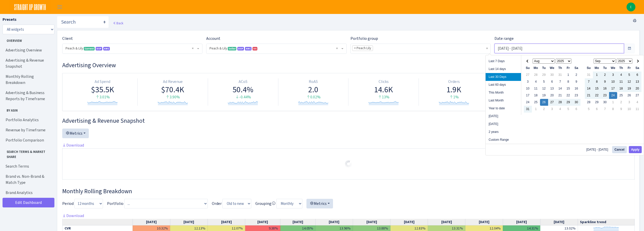 Image resolution: width=644 pixels, height=231 pixels. Describe the element at coordinates (621, 95) in the screenshot. I see `td: 25` at that location.